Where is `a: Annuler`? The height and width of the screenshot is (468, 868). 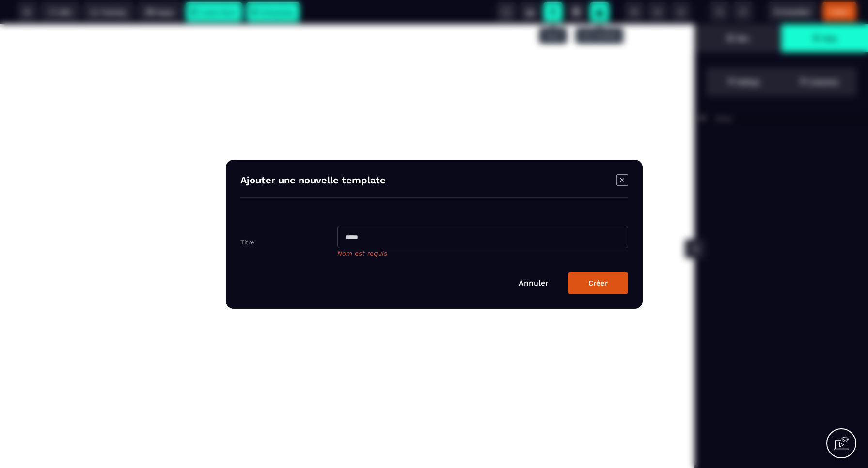
a: Annuler is located at coordinates (534, 283).